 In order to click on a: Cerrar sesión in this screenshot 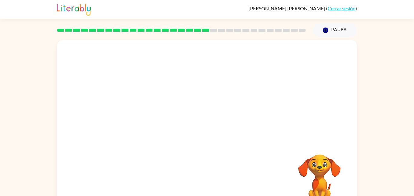, I will do `click(342, 8)`.